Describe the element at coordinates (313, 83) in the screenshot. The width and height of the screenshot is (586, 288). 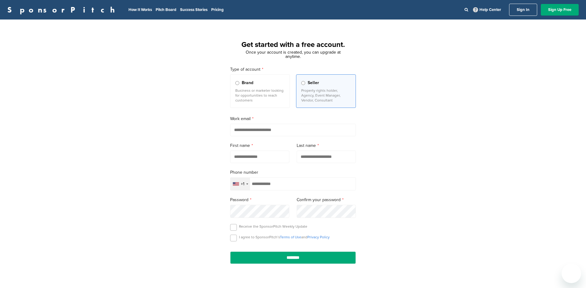
I see `span: Seller` at that location.